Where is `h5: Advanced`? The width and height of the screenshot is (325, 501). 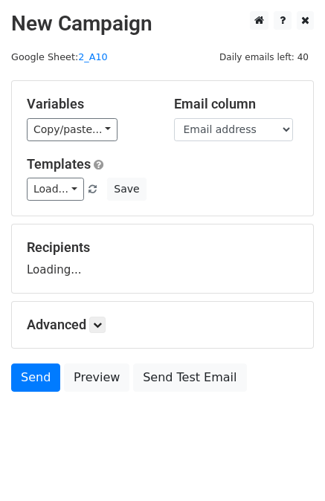 h5: Advanced is located at coordinates (162, 325).